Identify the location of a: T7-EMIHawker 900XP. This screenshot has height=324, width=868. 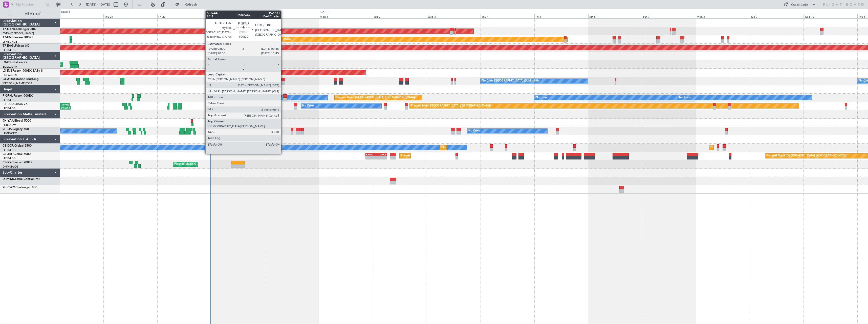
(18, 37).